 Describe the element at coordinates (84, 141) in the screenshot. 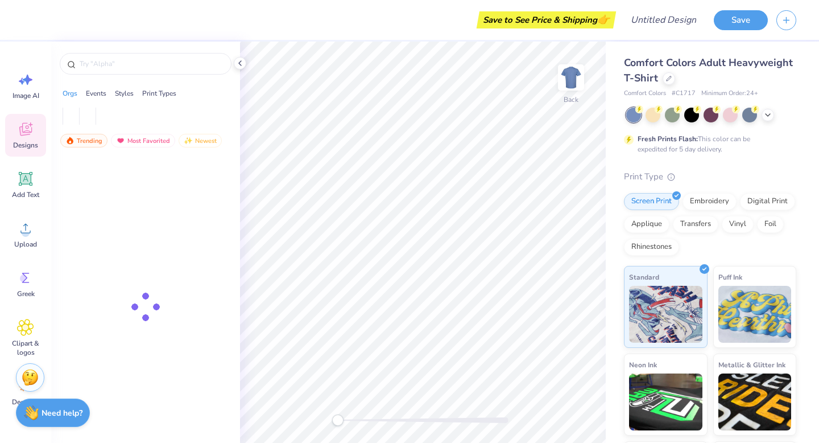

I see `div: Trending` at that location.